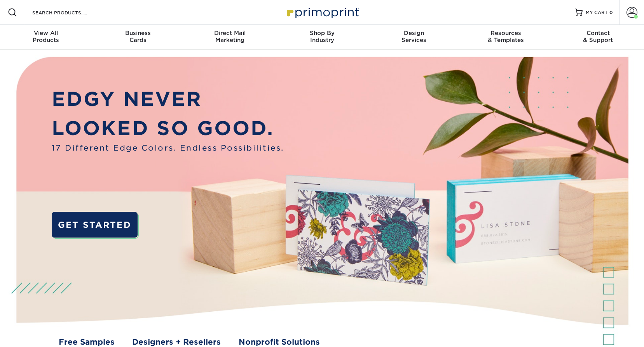 The width and height of the screenshot is (644, 347). I want to click on div: Cards, so click(138, 36).